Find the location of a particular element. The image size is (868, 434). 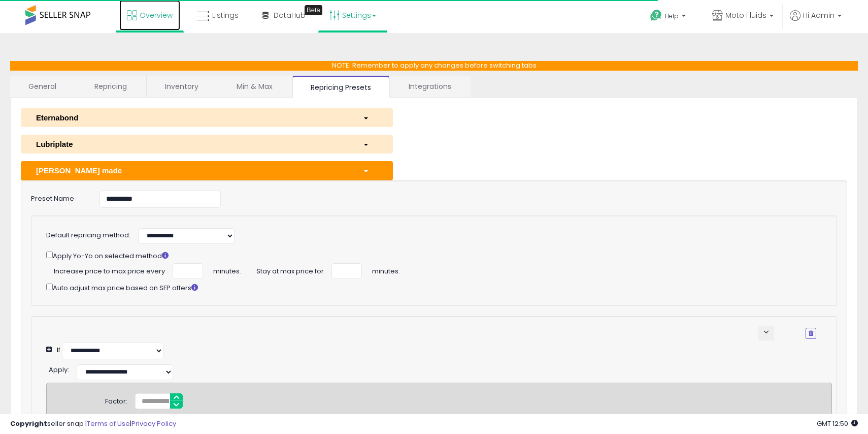

button: Lubriplate is located at coordinates (207, 144).